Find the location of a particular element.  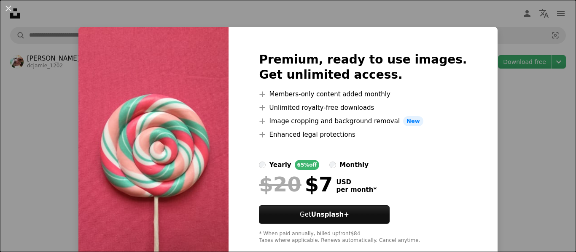

input: yearly65%off is located at coordinates (262, 165).